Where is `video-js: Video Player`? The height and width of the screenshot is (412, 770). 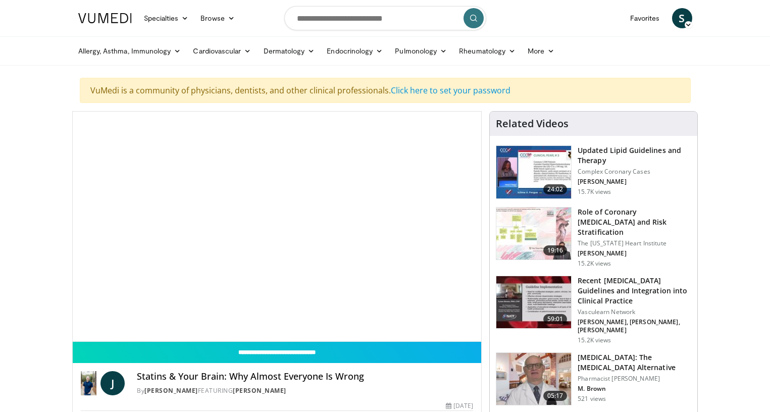
video-js: Video Player is located at coordinates (277, 227).